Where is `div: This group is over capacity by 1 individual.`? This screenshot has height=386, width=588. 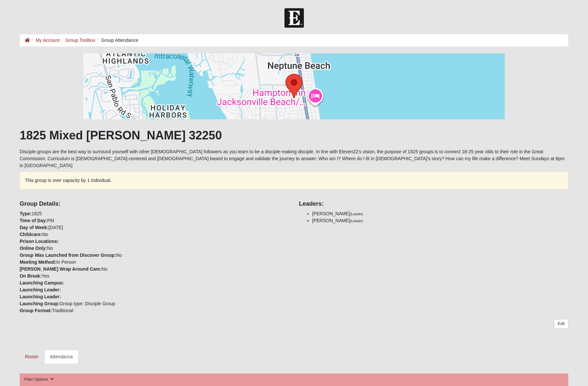 div: This group is over capacity by 1 individual. is located at coordinates (294, 180).